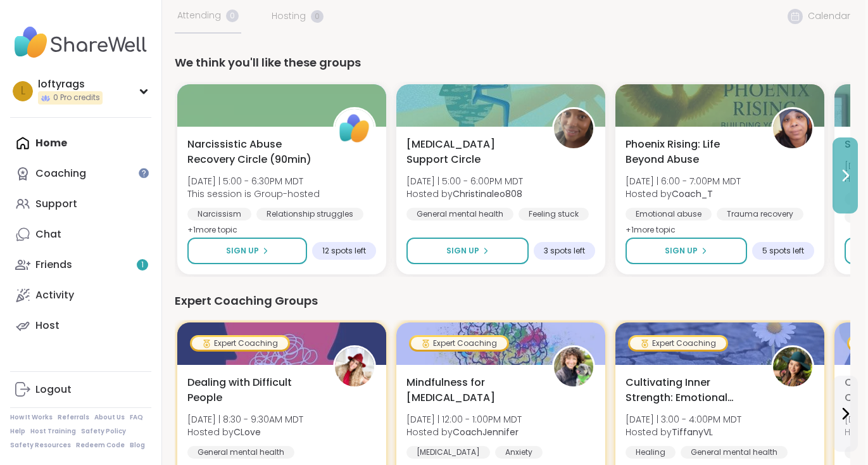 This screenshot has width=868, height=465. What do you see at coordinates (573, 367) in the screenshot?
I see `img: CoachJennifer` at bounding box center [573, 367].